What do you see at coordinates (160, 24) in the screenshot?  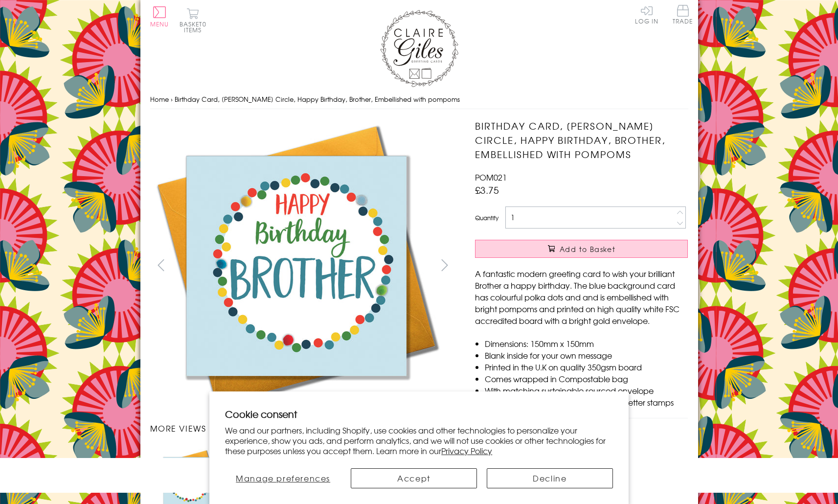 I see `span: Menu` at bounding box center [160, 24].